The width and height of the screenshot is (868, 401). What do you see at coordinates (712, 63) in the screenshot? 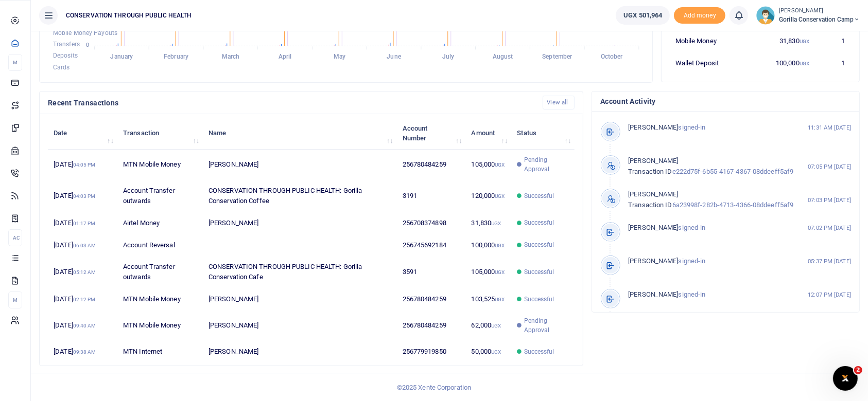
I see `td: Wallet Deposit` at bounding box center [712, 63].